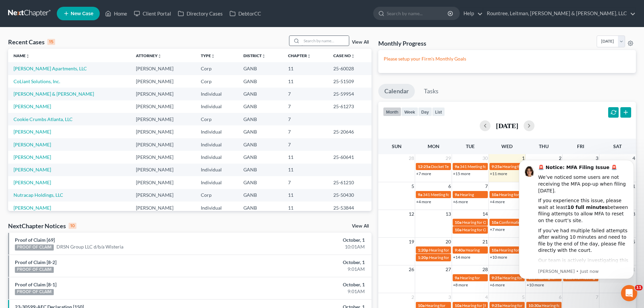  What do you see at coordinates (36, 284) in the screenshot?
I see `a: Proof of Claim [8-1]` at bounding box center [36, 284].